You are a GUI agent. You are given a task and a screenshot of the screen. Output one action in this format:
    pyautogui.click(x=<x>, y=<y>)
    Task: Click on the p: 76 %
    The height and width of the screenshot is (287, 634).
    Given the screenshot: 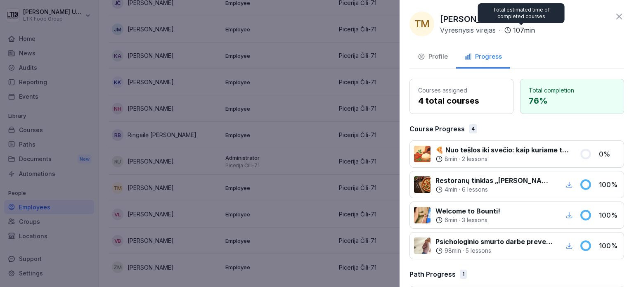 What is the action you would take?
    pyautogui.click(x=572, y=101)
    